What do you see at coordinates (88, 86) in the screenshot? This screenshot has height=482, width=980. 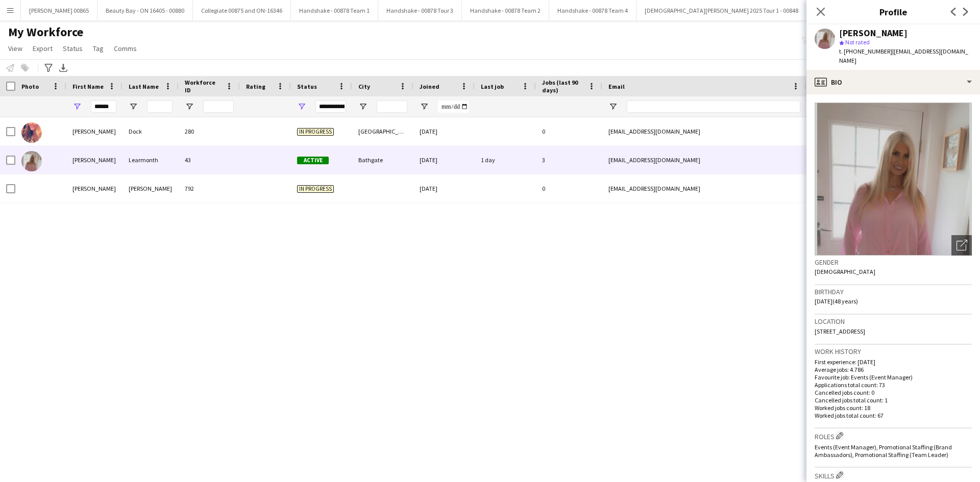 I see `span: First Name` at bounding box center [88, 86].